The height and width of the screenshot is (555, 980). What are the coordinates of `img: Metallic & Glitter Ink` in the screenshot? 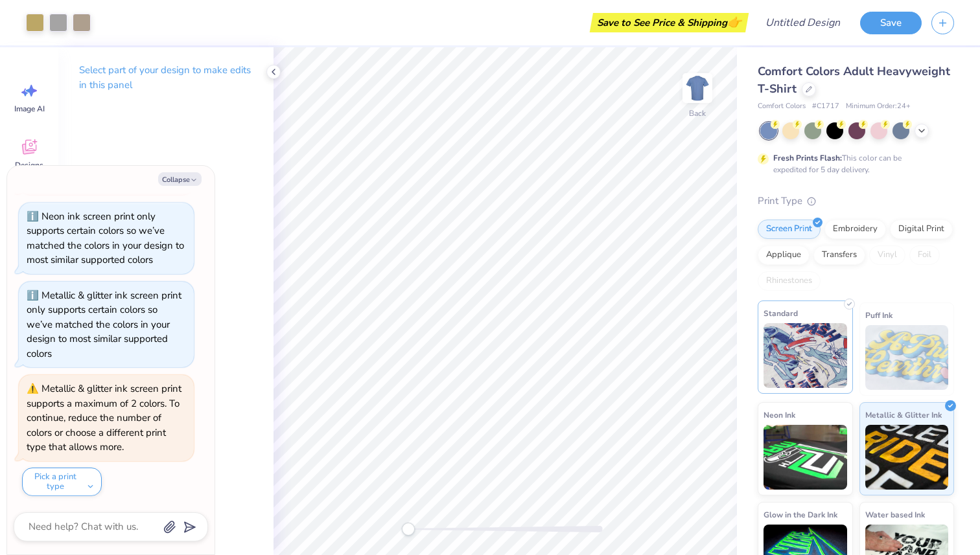 It's located at (906, 457).